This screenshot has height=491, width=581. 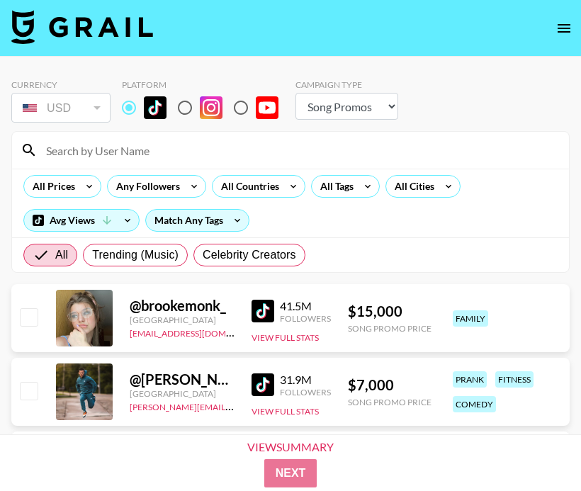 What do you see at coordinates (390, 385) in the screenshot?
I see `div: $ 7,000` at bounding box center [390, 385].